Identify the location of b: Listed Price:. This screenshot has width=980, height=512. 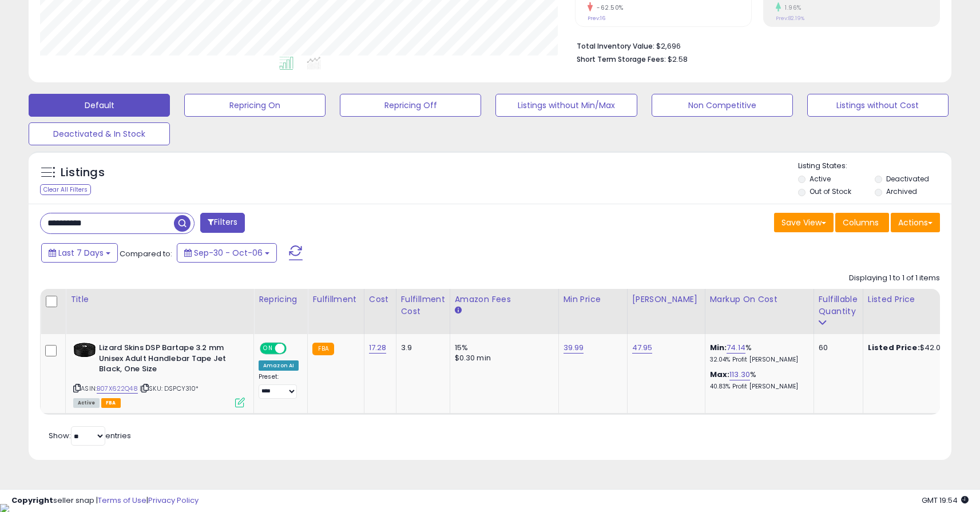
(893, 347).